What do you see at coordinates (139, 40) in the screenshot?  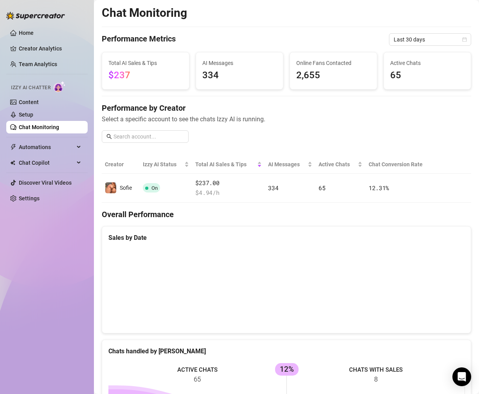 I see `h4: Performance Metrics` at bounding box center [139, 40].